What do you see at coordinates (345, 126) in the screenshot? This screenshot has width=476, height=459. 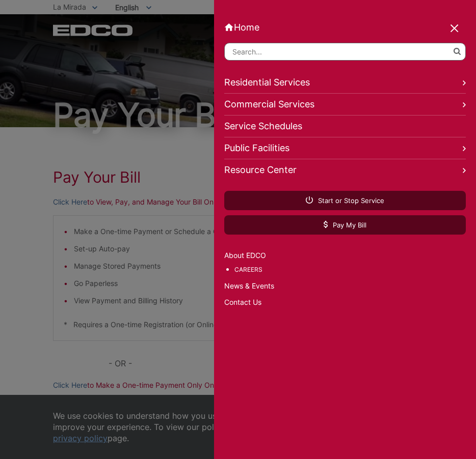 I see `a: Service Schedules` at bounding box center [345, 126].